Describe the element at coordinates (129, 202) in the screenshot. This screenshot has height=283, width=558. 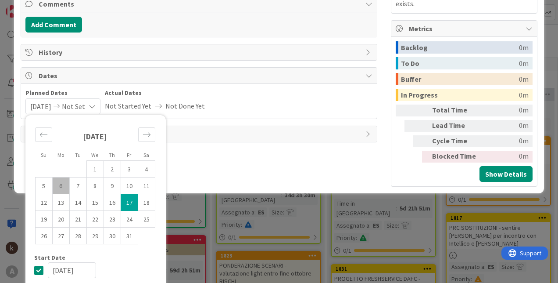
I see `td: Selected as start date. Friday, 17/Oct/2025 12:00 PM` at that location.